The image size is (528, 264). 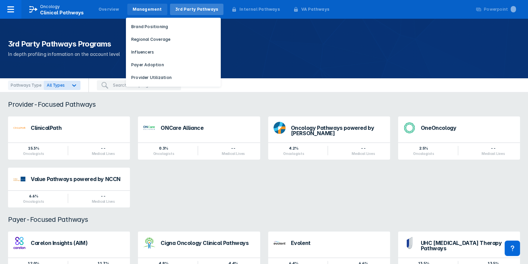 What do you see at coordinates (197, 9) in the screenshot?
I see `a: 3rd Party Pathways` at bounding box center [197, 9].